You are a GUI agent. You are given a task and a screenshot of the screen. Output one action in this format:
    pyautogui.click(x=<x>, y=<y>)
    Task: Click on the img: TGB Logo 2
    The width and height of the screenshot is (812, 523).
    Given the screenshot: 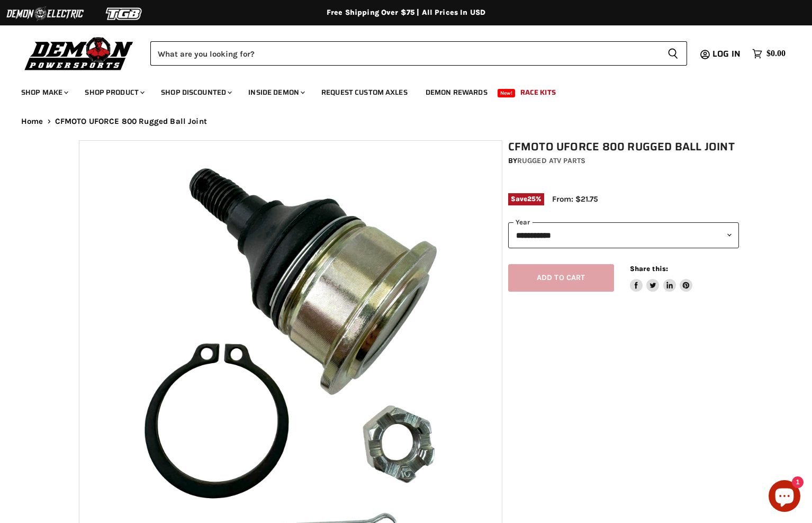 What is the action you would take?
    pyautogui.click(x=124, y=14)
    